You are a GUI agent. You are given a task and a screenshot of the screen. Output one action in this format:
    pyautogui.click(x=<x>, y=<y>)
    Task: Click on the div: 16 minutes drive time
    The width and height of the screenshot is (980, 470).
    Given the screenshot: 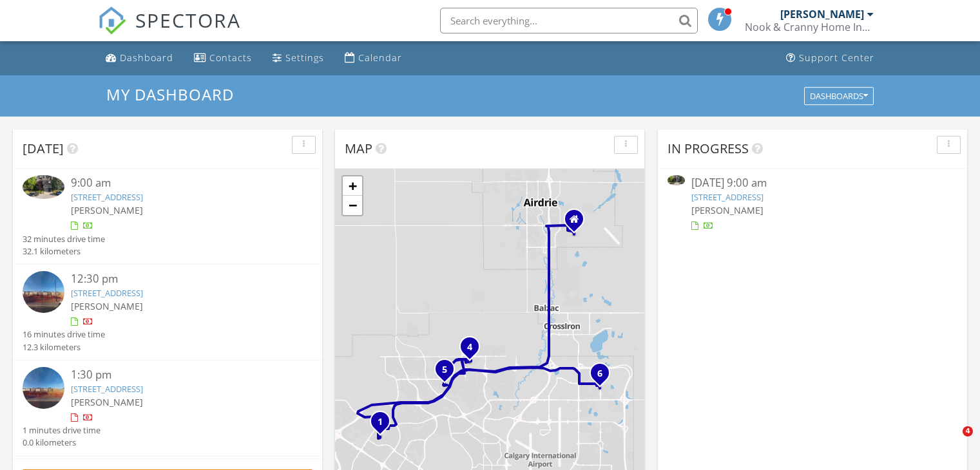 What is the action you would take?
    pyautogui.click(x=64, y=334)
    